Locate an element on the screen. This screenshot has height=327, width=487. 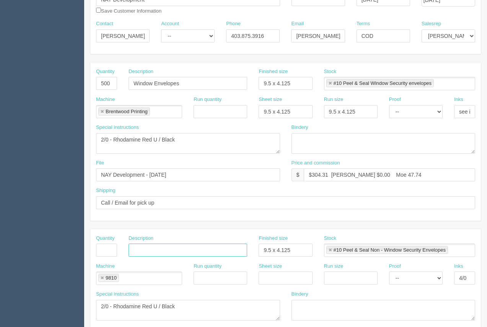
div: Brentwood Printing is located at coordinates (127, 111).